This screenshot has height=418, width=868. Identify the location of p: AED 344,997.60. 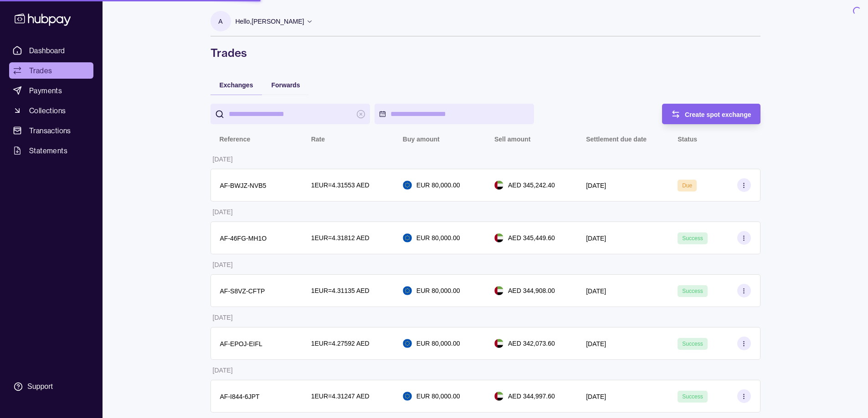
(531, 396).